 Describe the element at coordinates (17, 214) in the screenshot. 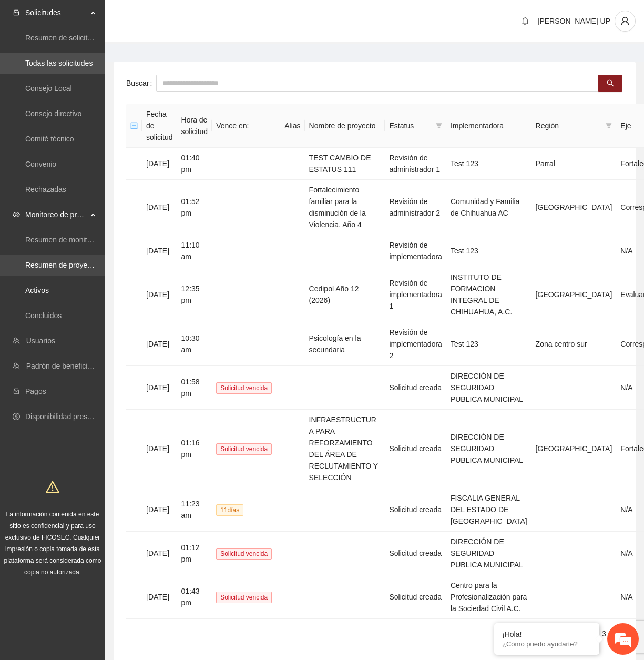

I see `span: eye` at that location.